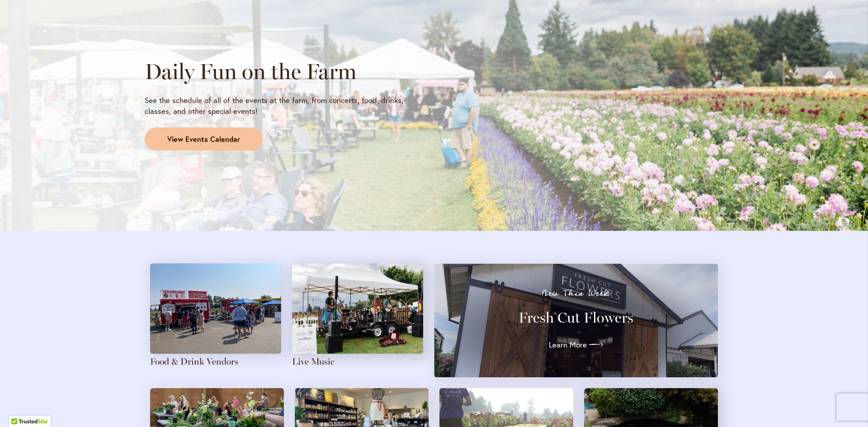  Describe the element at coordinates (216, 308) in the screenshot. I see `img: Attendees gather around food trucks on a sunny day at the farm` at that location.